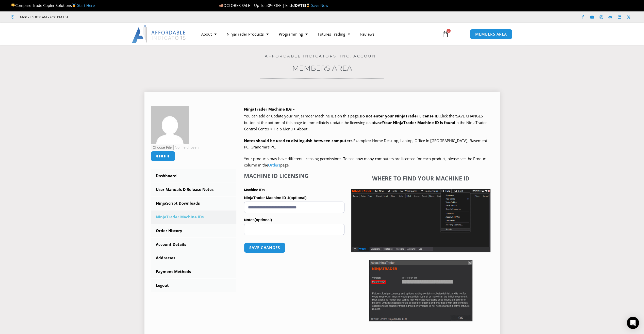 The image size is (644, 334). What do you see at coordinates (194, 231) in the screenshot?
I see `a: Order History` at bounding box center [194, 231].